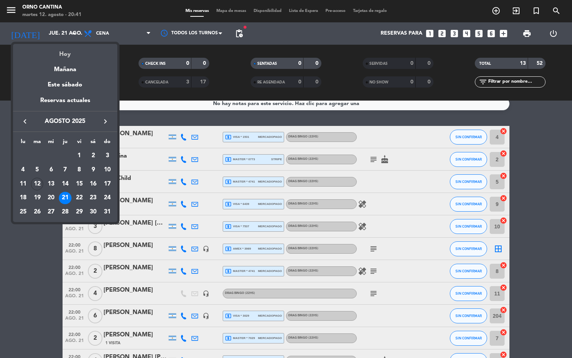 The height and width of the screenshot is (358, 572). Describe the element at coordinates (107, 212) in the screenshot. I see `div: 31` at that location.